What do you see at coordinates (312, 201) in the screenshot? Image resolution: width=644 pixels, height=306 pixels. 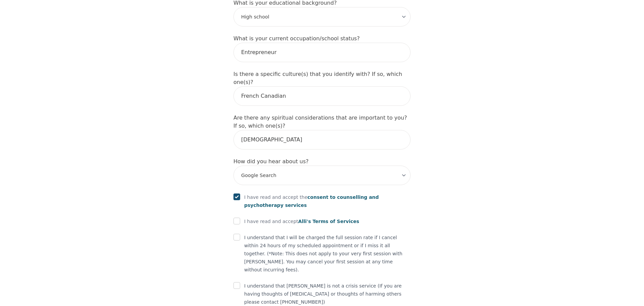 I see `span: consent to counselling and psychotherapy services` at bounding box center [312, 201].